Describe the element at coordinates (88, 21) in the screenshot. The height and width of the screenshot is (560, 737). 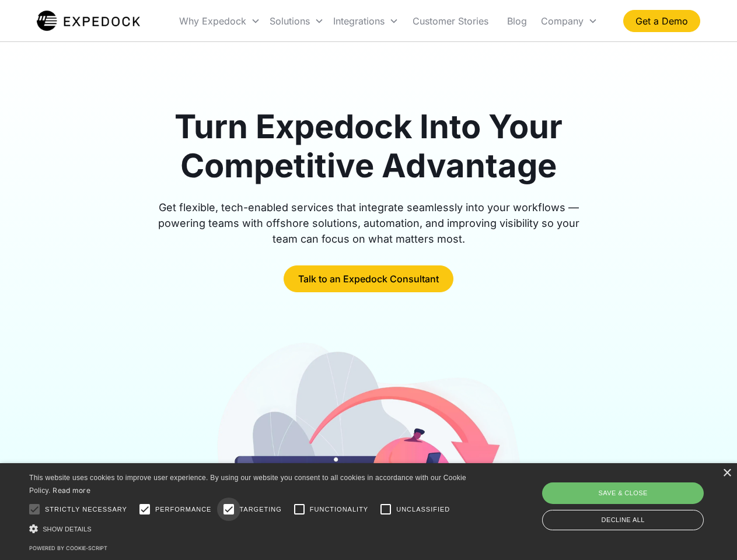
I see `img: Expedock Logo` at that location.